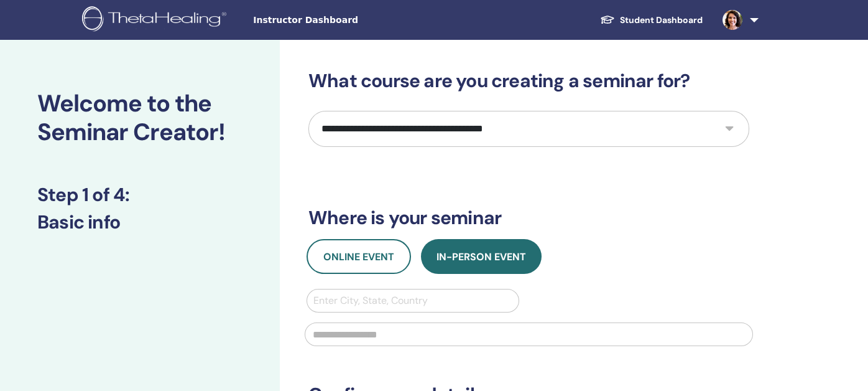 This screenshot has height=391, width=868. I want to click on img: default.jpg, so click(733, 20).